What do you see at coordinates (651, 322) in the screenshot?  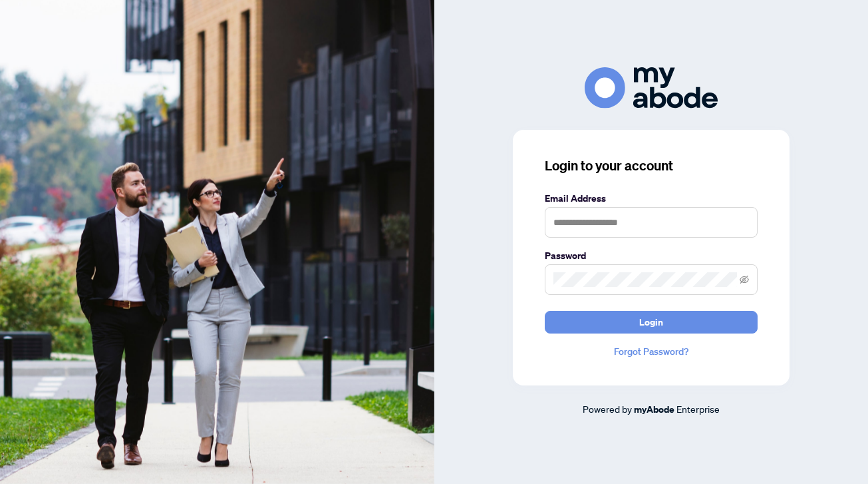 I see `span: Login` at bounding box center [651, 322].